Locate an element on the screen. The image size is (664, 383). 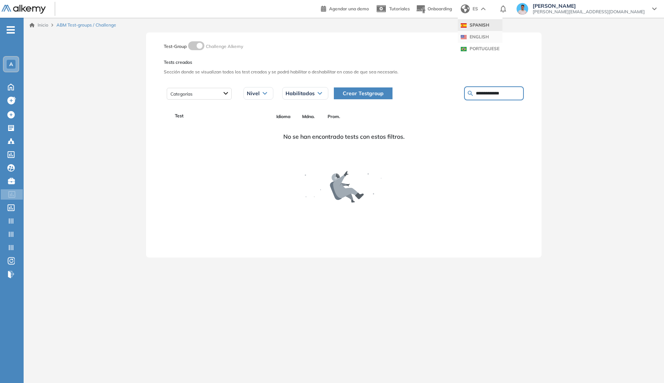
a: Inicio is located at coordinates (39, 25).